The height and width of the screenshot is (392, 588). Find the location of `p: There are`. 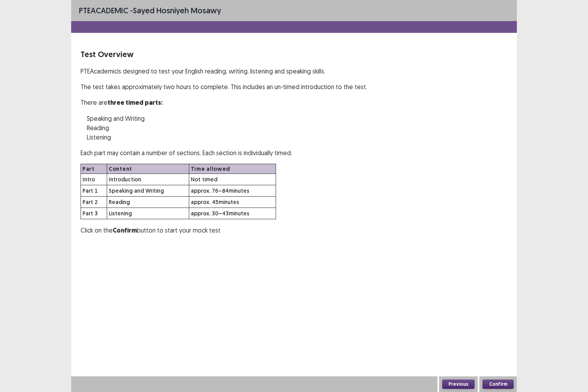

p: There are is located at coordinates (294, 102).